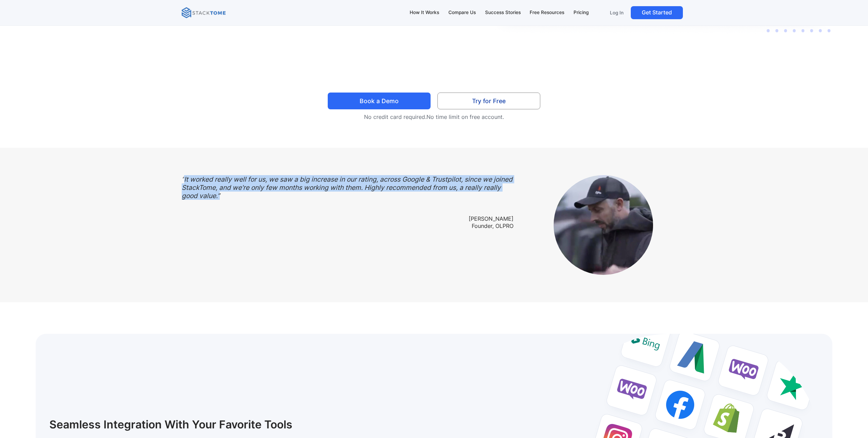 This screenshot has height=438, width=868. I want to click on div: How It Works, so click(424, 13).